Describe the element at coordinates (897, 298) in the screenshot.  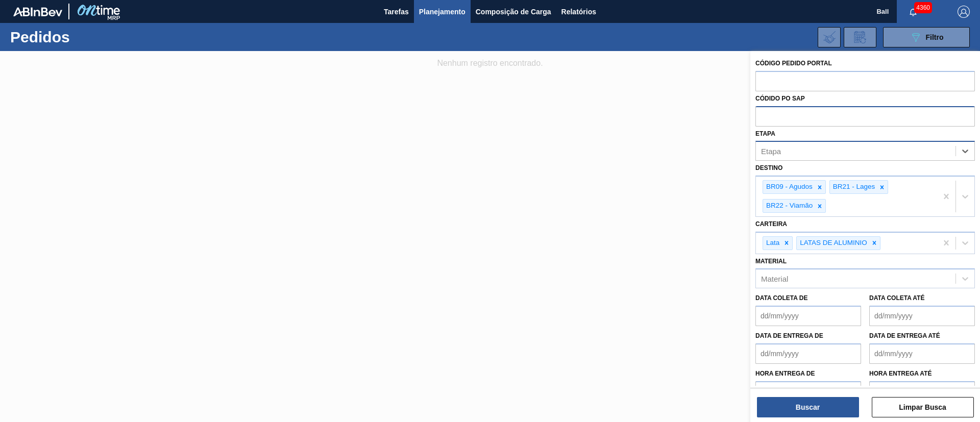
I see `label: Data coleta até` at that location.